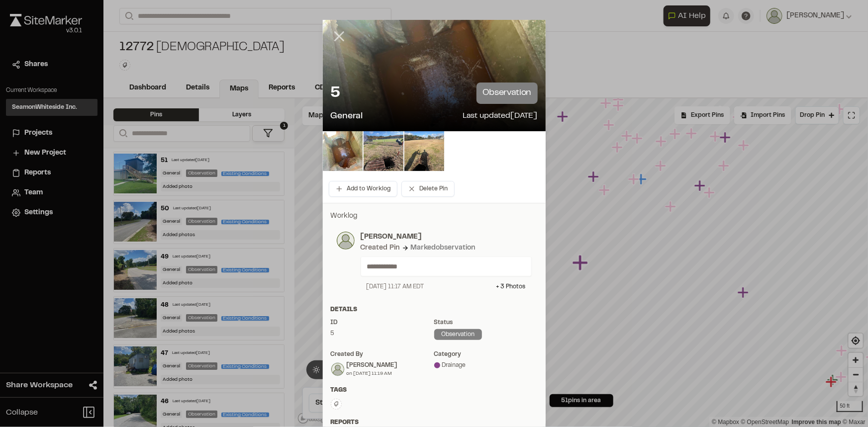 This screenshot has width=868, height=427. What do you see at coordinates (383, 323) in the screenshot?
I see `div: ID` at bounding box center [383, 323].